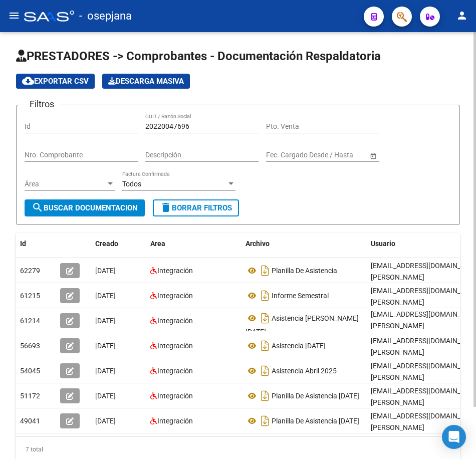 The height and width of the screenshot is (459, 476). Describe the element at coordinates (85, 208) in the screenshot. I see `button: Buscar Documentacion` at that location.